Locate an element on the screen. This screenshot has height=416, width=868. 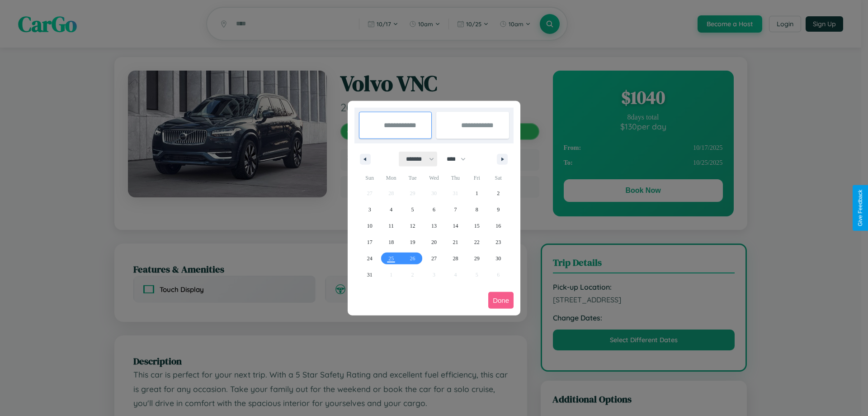
button: 12 is located at coordinates (412, 226).